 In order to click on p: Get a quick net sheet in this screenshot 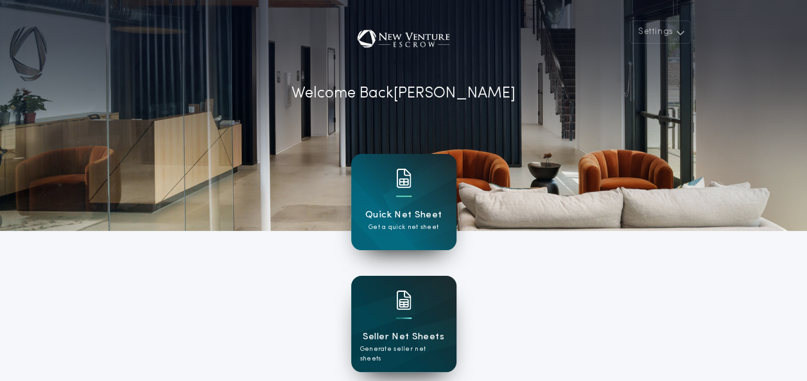, I will do `click(403, 227)`.